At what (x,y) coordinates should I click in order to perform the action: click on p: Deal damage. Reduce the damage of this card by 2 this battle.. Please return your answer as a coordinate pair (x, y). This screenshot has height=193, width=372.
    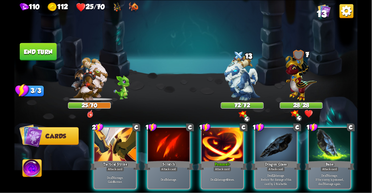
    Looking at the image, I should click on (276, 179).